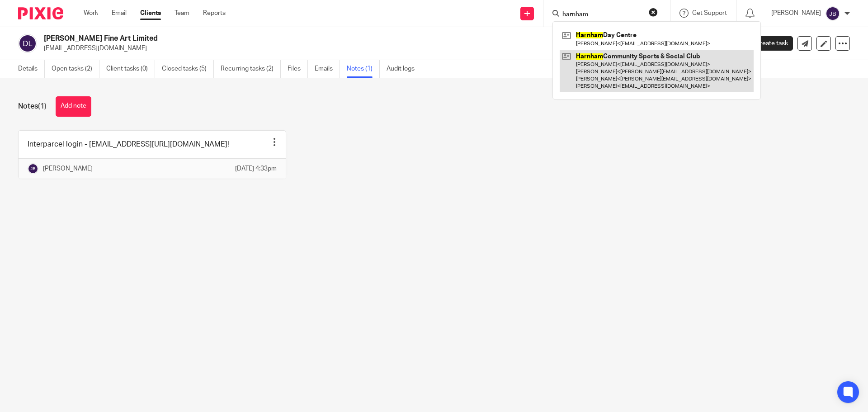 This screenshot has width=868, height=412. What do you see at coordinates (40, 13) in the screenshot?
I see `img: Pixie` at bounding box center [40, 13].